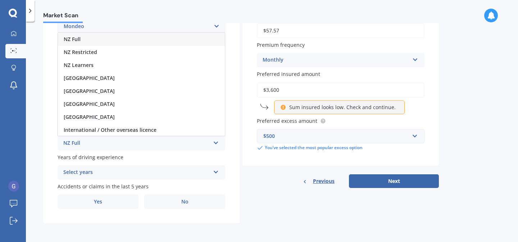 The width and height of the screenshot is (518, 242). What do you see at coordinates (110, 130) in the screenshot?
I see `span: International / Other overseas licence` at bounding box center [110, 130].